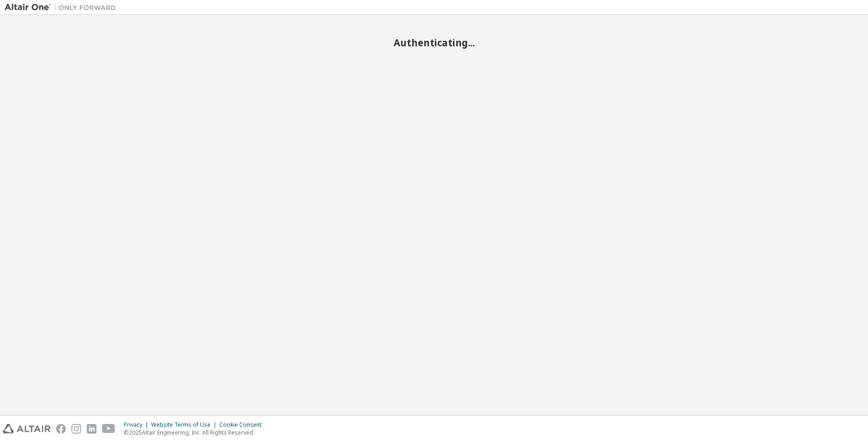  What do you see at coordinates (92, 429) in the screenshot?
I see `img: linkedin.svg` at bounding box center [92, 429].